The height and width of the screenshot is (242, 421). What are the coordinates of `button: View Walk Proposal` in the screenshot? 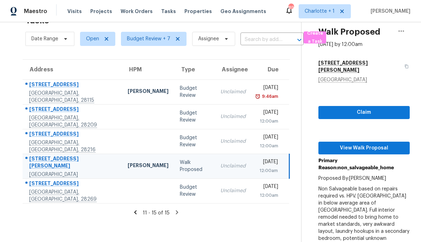 It's located at (364, 148).